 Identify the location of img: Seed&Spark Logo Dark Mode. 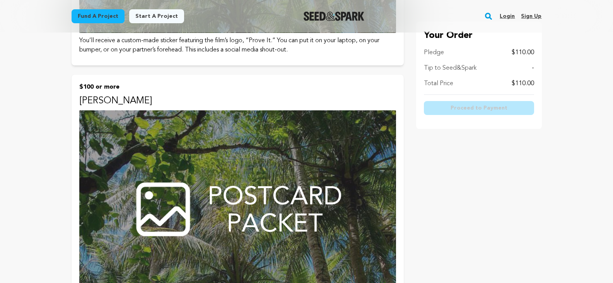
(334, 16).